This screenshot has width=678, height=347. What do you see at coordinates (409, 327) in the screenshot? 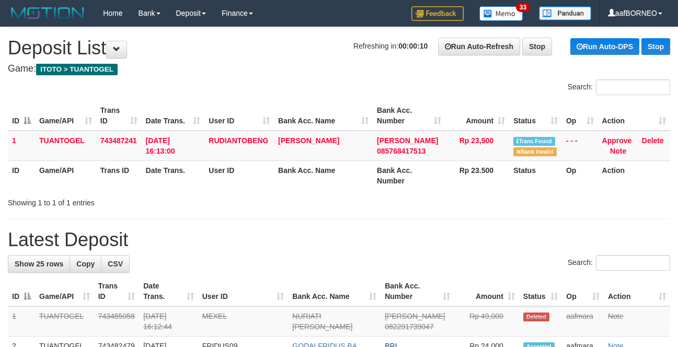
I see `span: Copy 082291739047 to clipboard` at bounding box center [409, 327].